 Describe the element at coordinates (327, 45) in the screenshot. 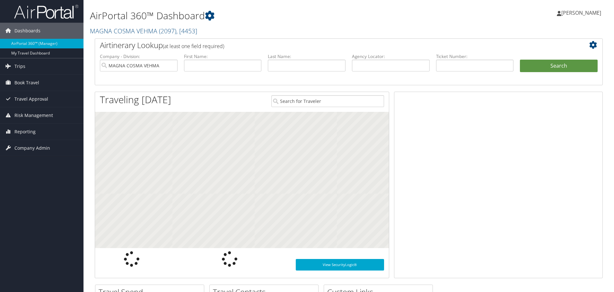

I see `h2: Airtinerary Lookup` at that location.